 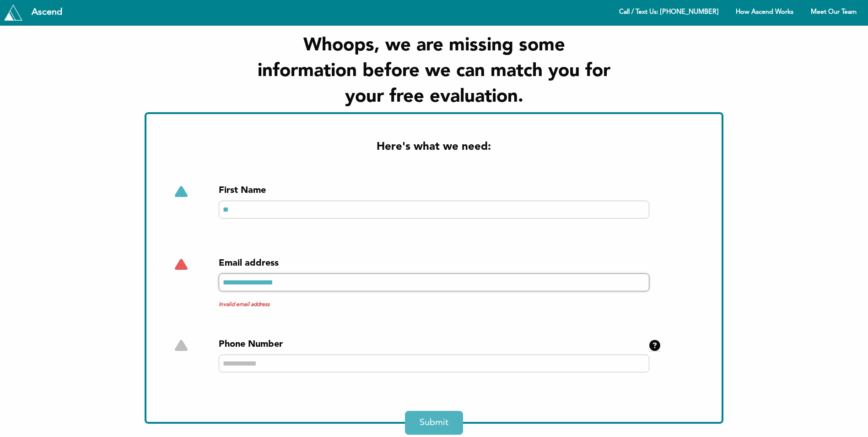 What do you see at coordinates (765, 13) in the screenshot?
I see `a: How Ascend Works` at bounding box center [765, 13].